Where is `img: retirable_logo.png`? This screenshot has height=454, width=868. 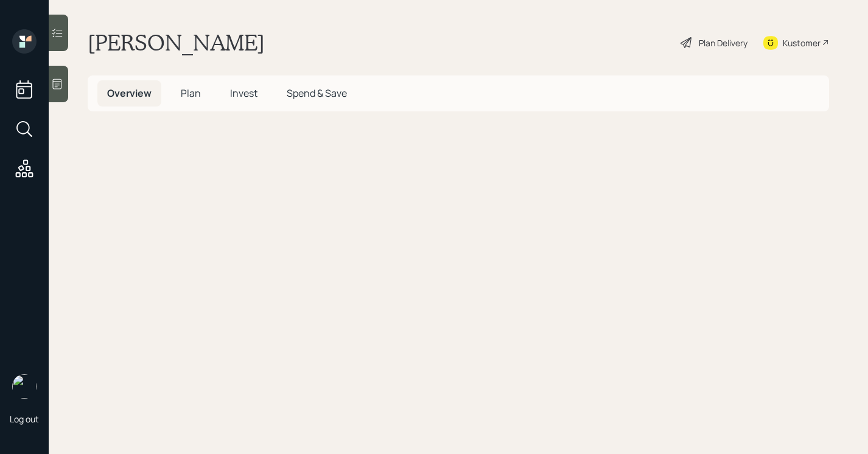 img: retirable_logo.png is located at coordinates (24, 386).